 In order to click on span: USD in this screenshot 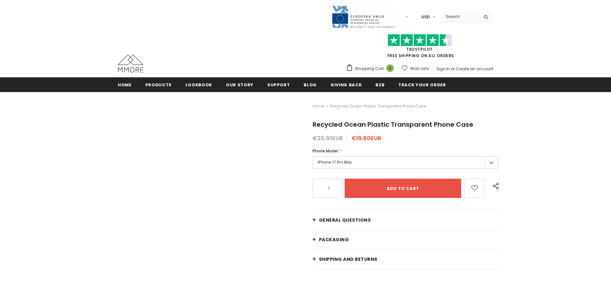, I will do `click(426, 17)`.